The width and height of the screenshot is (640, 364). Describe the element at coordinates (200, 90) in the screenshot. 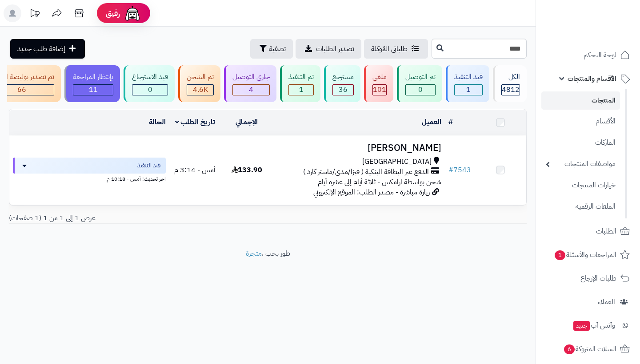

I see `div: 4591` at that location.